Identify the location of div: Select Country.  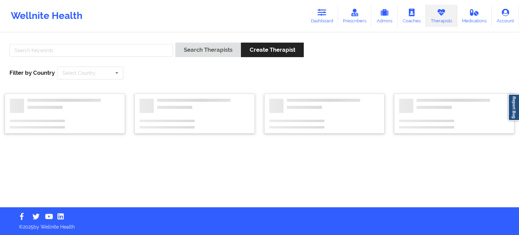
(79, 73).